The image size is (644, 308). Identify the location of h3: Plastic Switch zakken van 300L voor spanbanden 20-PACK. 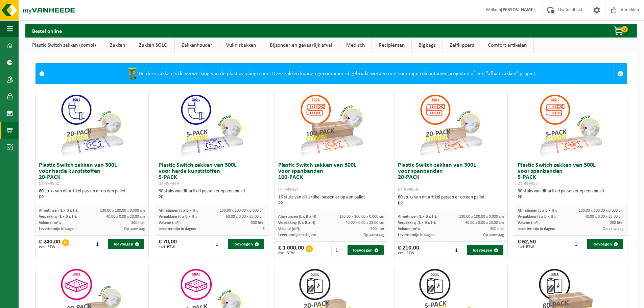
(451, 177).